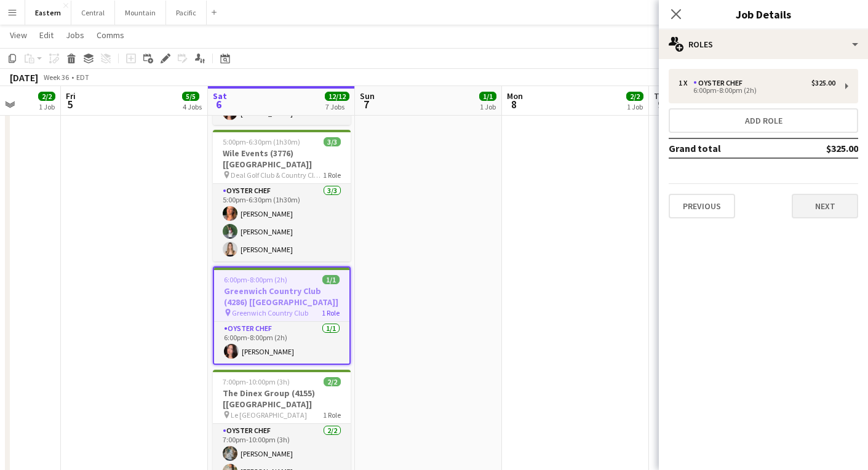 Image resolution: width=868 pixels, height=470 pixels. Describe the element at coordinates (764, 14) in the screenshot. I see `h3: Job Details` at that location.